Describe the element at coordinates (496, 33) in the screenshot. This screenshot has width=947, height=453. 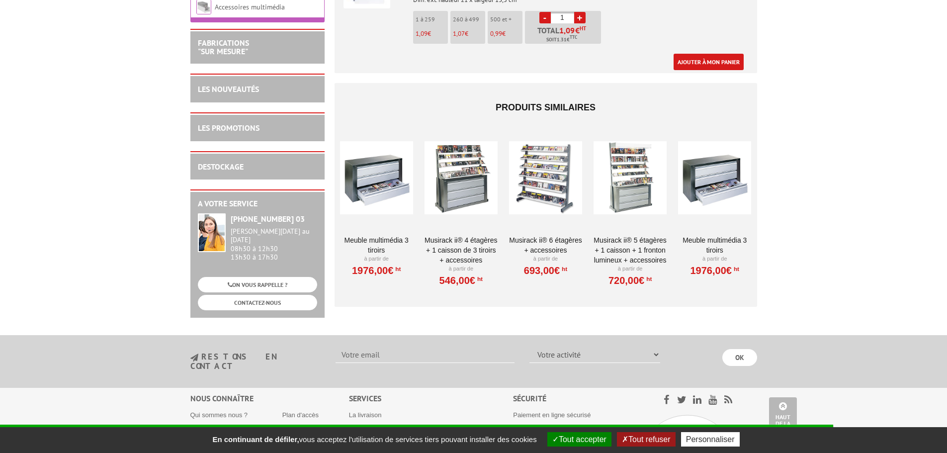
I see `span: 0,99` at that location.